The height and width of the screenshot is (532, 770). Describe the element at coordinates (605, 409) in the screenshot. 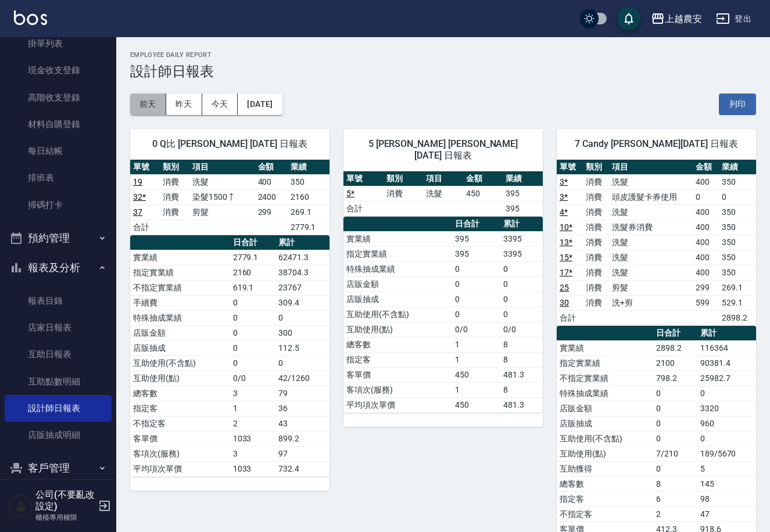

I see `td: 店販金額` at that location.